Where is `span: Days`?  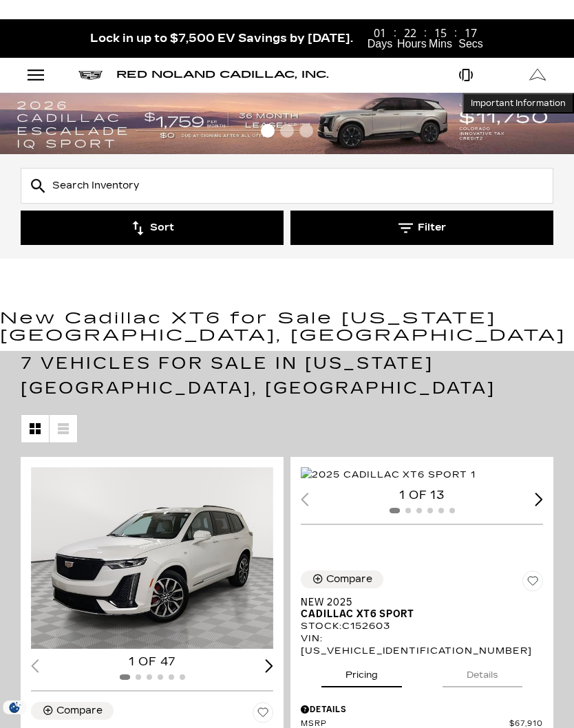 span: Days is located at coordinates (380, 44).